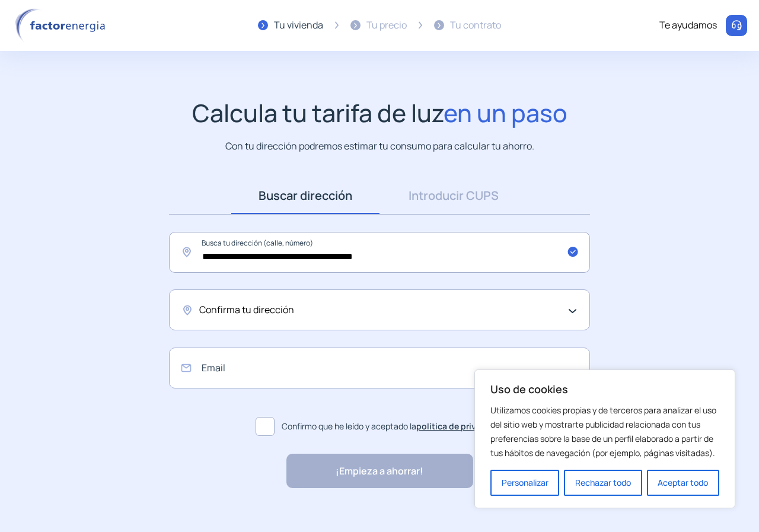 The image size is (759, 532). Describe the element at coordinates (460, 426) in the screenshot. I see `a: política de privacidad` at that location.